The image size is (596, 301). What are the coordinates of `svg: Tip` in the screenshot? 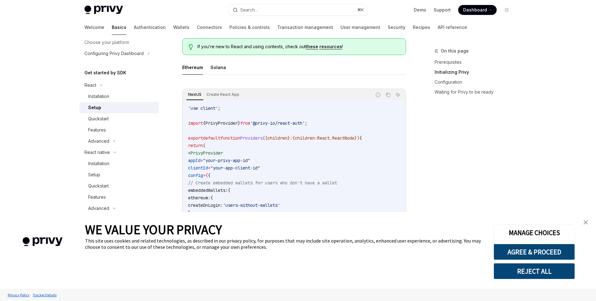 It's located at (191, 47).